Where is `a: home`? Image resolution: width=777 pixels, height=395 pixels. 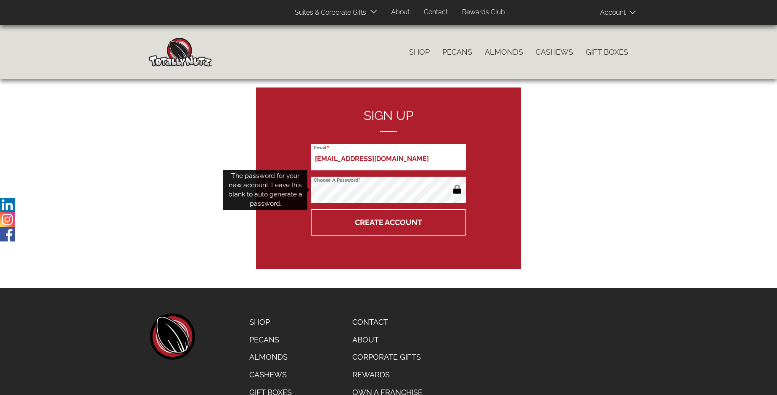
a: home is located at coordinates (172, 336).